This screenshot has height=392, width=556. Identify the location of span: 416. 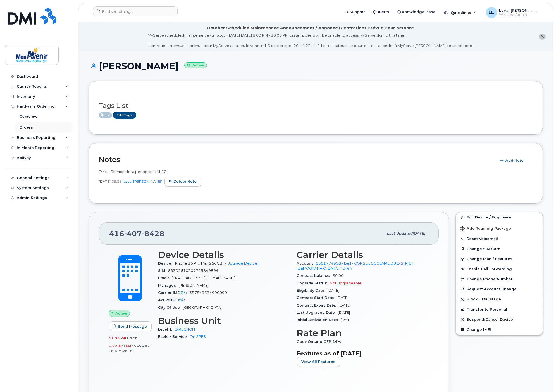
(137, 234).